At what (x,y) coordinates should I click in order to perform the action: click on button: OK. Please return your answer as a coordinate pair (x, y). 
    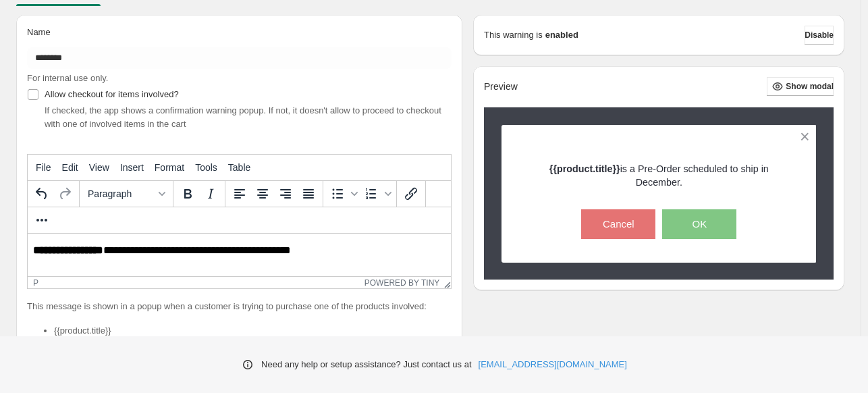
    Looking at the image, I should click on (699, 224).